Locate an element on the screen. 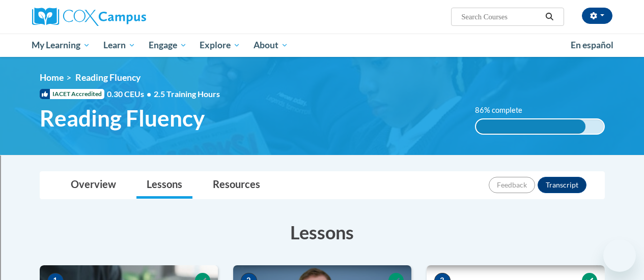  span: 0.30 CEUs is located at coordinates (130, 94).